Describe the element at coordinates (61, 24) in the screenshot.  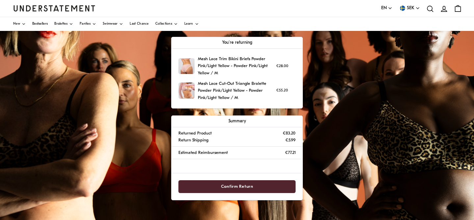
I see `span: Bralettes` at that location.